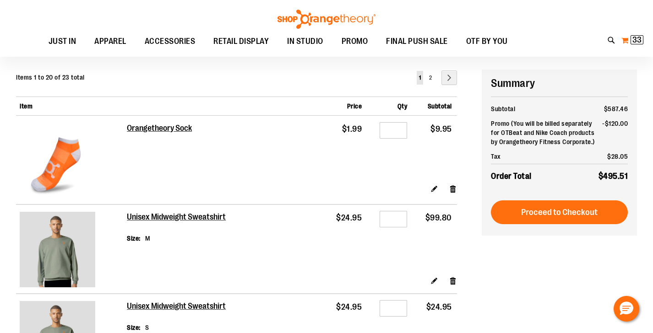 This screenshot has height=333, width=653. I want to click on span: $587.46, so click(616, 109).